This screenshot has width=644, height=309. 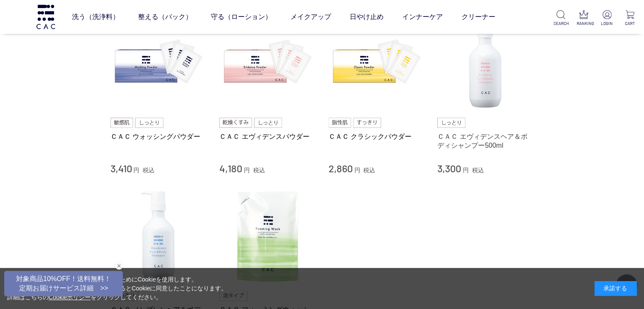 What do you see at coordinates (366, 17) in the screenshot?
I see `a: 日やけ止め` at bounding box center [366, 17].